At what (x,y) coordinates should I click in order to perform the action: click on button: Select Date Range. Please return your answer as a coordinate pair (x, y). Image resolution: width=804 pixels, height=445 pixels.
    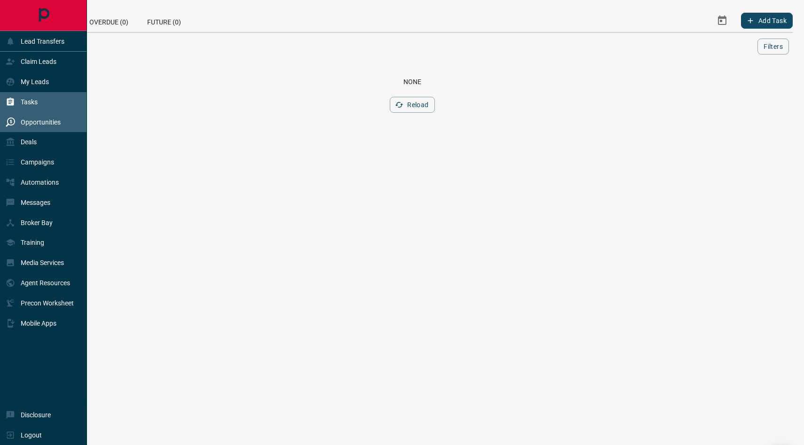
    Looking at the image, I should click on (723, 21).